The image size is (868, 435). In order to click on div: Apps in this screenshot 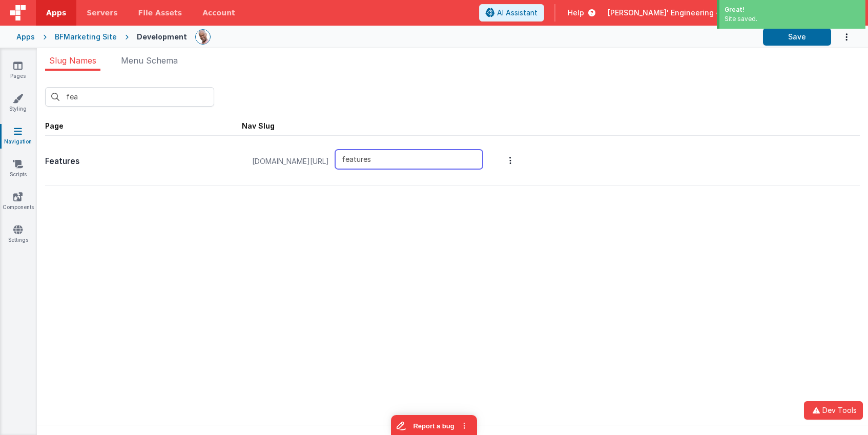, I will do `click(25, 37)`.